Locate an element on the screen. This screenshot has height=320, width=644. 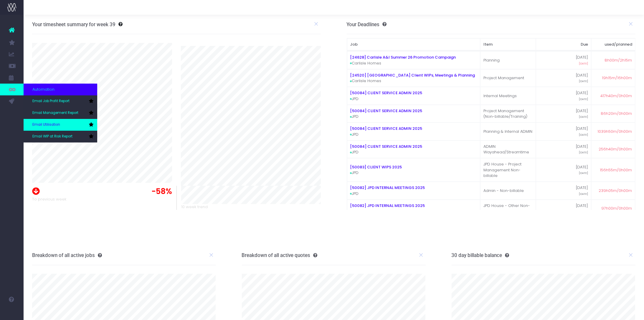
a: Email WIP at Risk Report is located at coordinates (60, 137).